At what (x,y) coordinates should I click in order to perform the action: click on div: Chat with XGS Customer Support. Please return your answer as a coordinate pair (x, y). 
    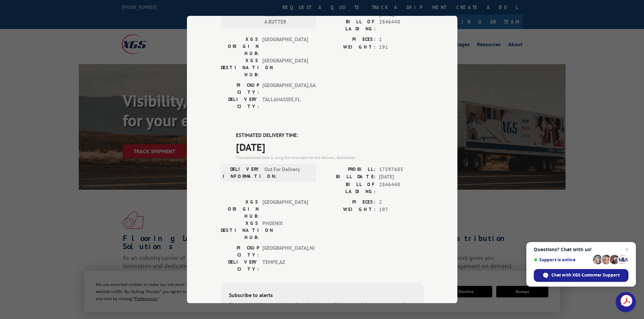
    Looking at the image, I should click on (581, 276).